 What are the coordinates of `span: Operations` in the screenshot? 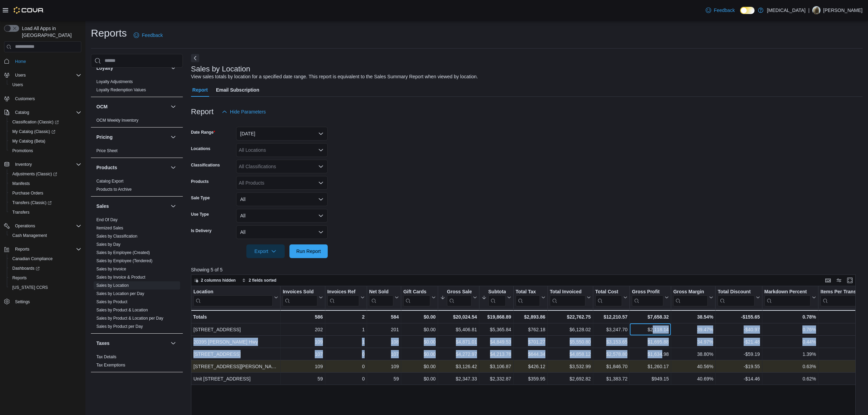 It's located at (25, 226).